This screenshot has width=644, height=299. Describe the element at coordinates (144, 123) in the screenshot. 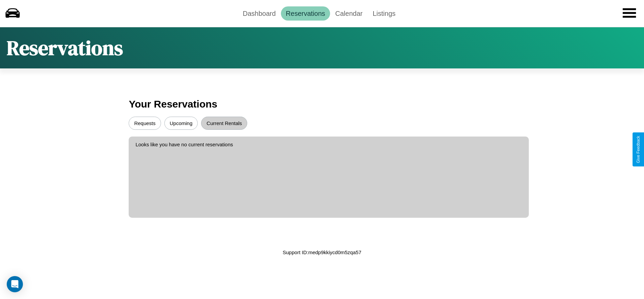

I see `button: Requests` at that location.